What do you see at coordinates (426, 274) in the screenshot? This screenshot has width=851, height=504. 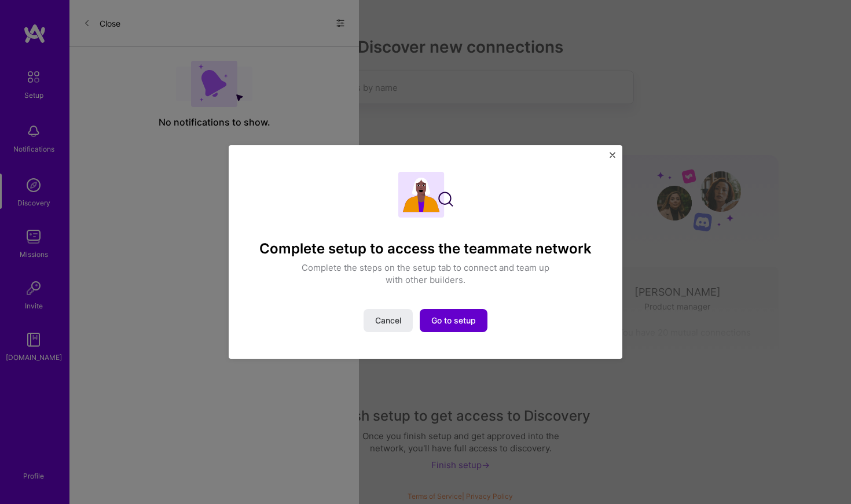 I see `p: Complete the steps on the setup tab to connect and team up with other builders.` at bounding box center [426, 274].